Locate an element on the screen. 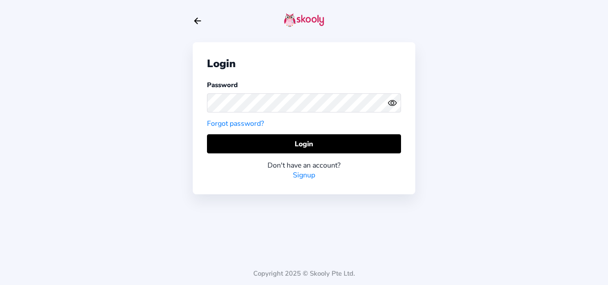 The image size is (608, 285). ion-icon: eye outline is located at coordinates (392, 103).